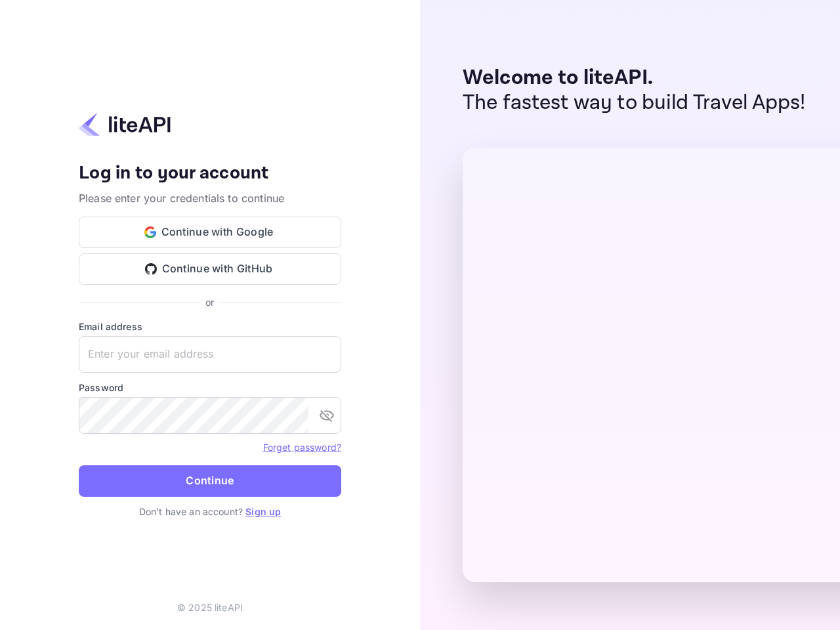 The width and height of the screenshot is (840, 630). Describe the element at coordinates (634, 103) in the screenshot. I see `p: The fastest way to build Travel Apps!` at that location.